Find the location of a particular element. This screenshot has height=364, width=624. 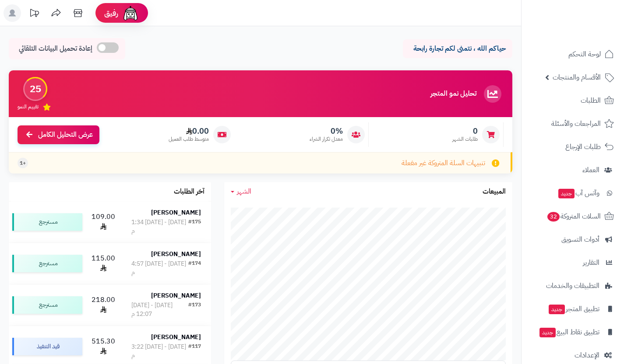

span: رفيق is located at coordinates (111, 13).